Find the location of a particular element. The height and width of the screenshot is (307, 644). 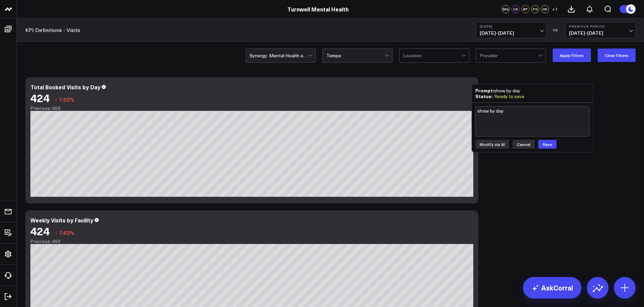

div: HR is located at coordinates (544, 9).